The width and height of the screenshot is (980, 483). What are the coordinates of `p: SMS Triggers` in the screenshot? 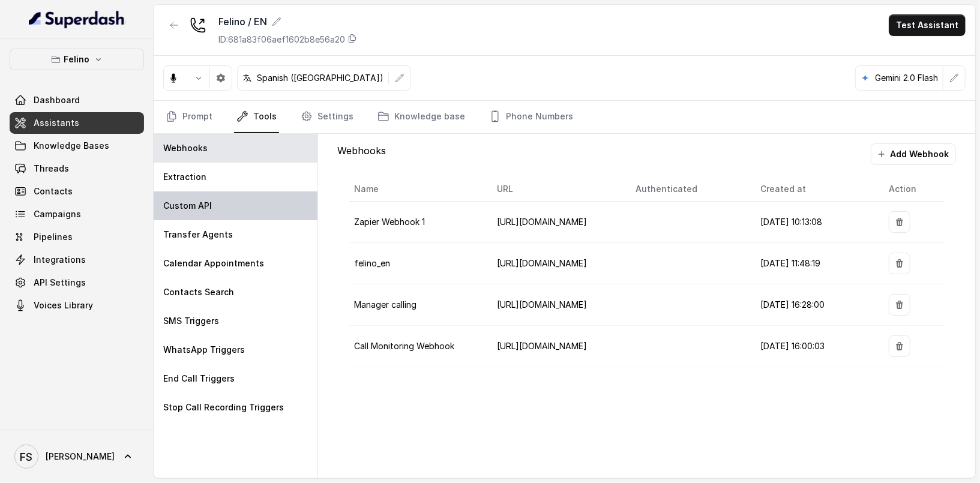 It's located at (191, 321).